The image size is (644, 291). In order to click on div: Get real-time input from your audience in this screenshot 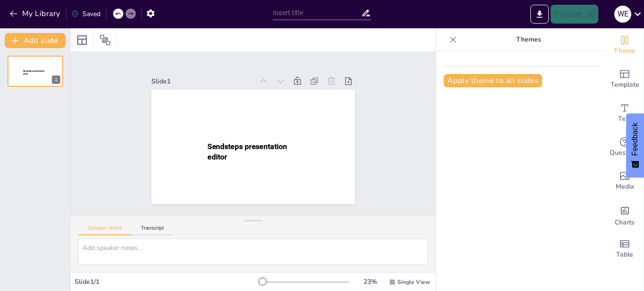, I will do `click(625, 147)`.